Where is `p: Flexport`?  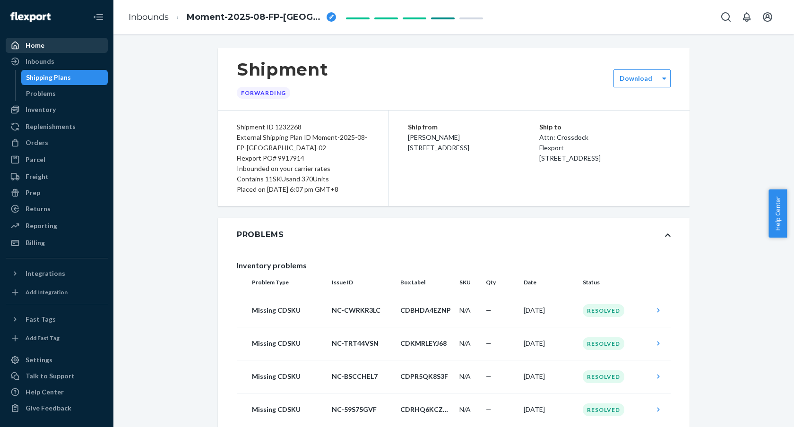 p: Flexport is located at coordinates (605, 148).